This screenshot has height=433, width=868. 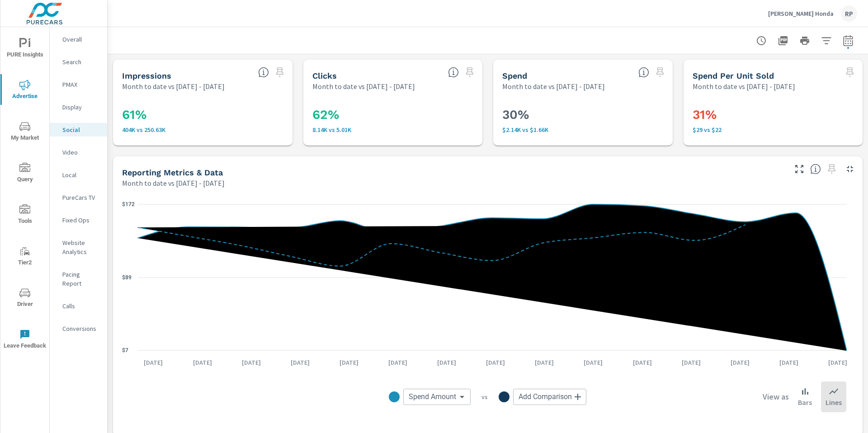 I want to click on p: Website Analytics, so click(x=81, y=247).